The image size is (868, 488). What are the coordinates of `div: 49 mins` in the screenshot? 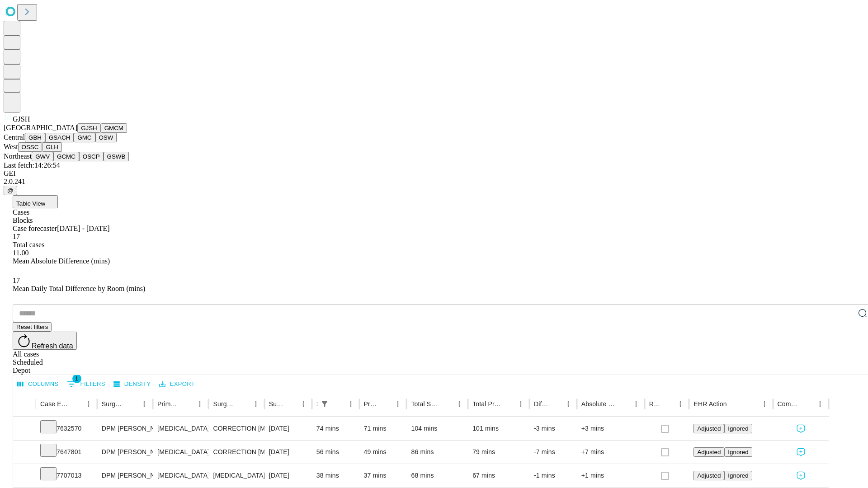 It's located at (383, 452).